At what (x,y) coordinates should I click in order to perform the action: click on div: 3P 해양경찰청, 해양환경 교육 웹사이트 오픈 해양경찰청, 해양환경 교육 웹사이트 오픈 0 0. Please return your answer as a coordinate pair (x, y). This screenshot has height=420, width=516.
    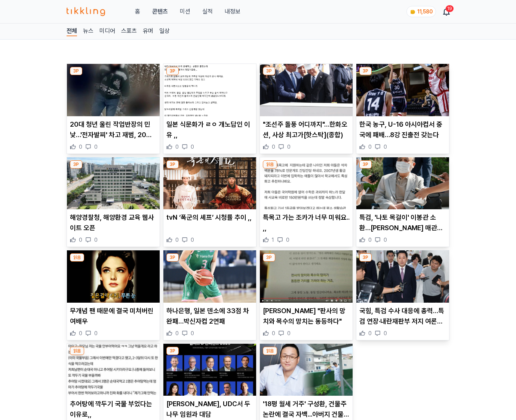
    Looking at the image, I should click on (114, 202).